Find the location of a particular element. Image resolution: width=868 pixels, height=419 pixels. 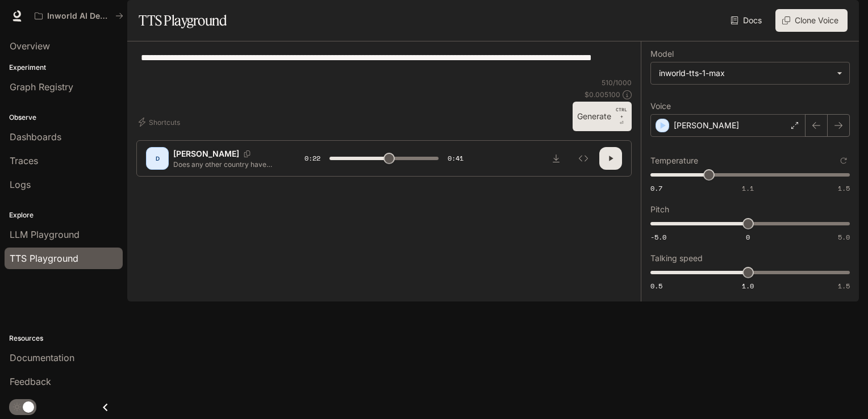

p: 510 / 1000 is located at coordinates (616, 82).